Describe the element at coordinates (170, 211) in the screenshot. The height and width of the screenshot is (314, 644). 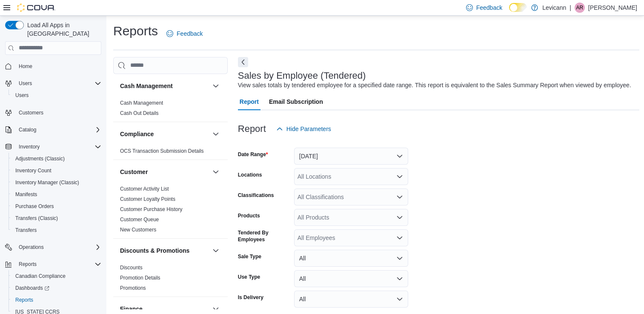
I see `div: Customer` at that location.